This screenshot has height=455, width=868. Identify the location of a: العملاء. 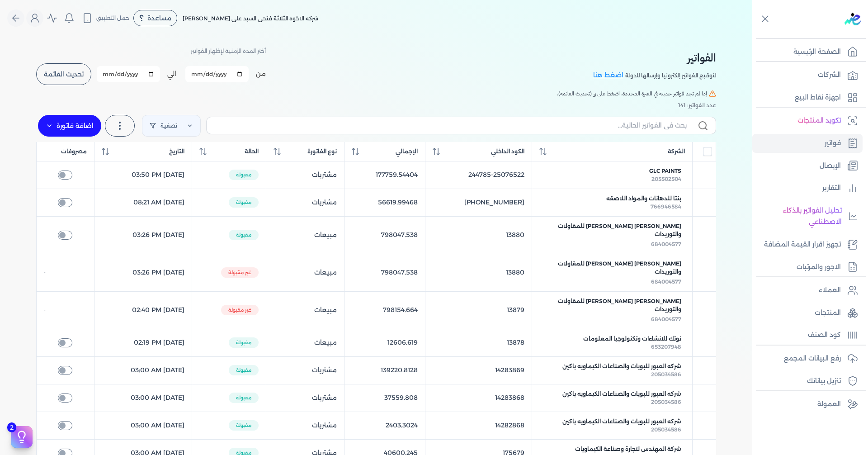
(808, 290).